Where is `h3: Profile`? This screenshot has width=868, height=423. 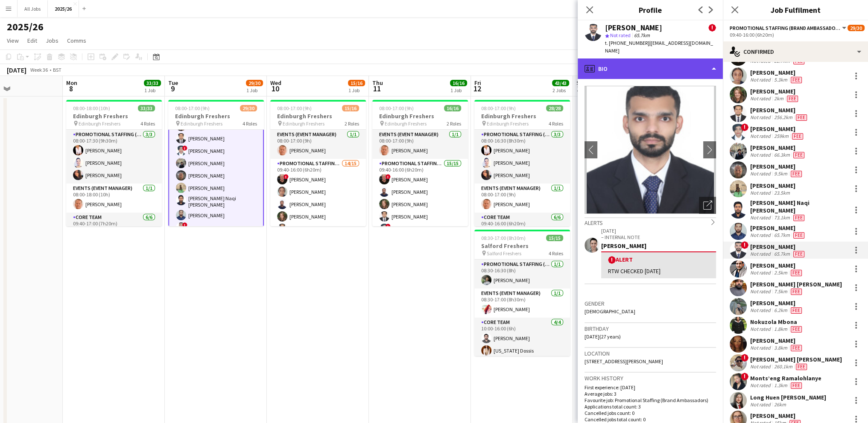 h3: Profile is located at coordinates (650, 10).